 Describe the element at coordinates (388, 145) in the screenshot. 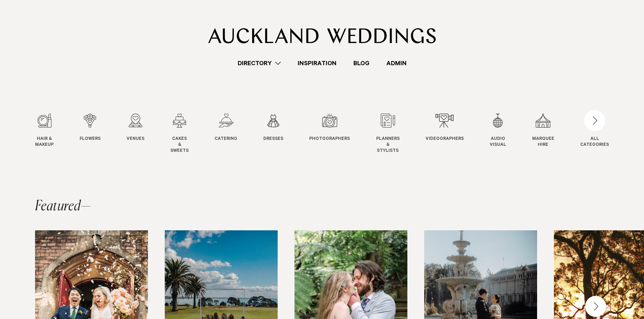

I see `span: Planners & Stylists` at that location.